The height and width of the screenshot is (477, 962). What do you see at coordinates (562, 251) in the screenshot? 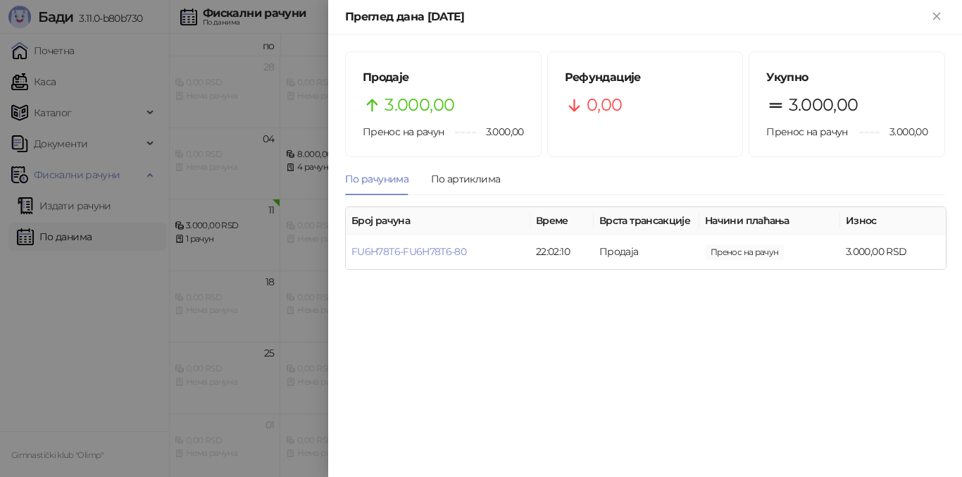
I see `td: 22:02:10` at bounding box center [562, 251].